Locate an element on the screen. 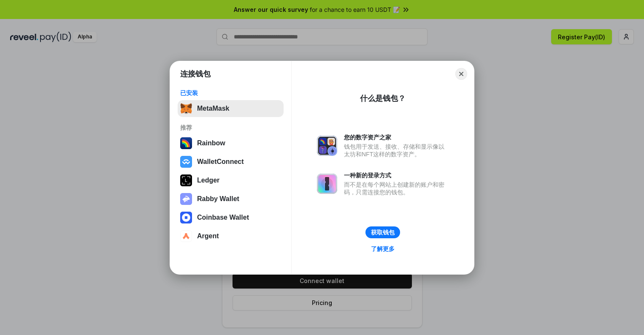  img: svg+xml,%3Csvg%20width%3D%22120%22%20height%3D%22120%22%20viewBox%3D%220%200%20120%20120%22%20fil... is located at coordinates (186, 143).